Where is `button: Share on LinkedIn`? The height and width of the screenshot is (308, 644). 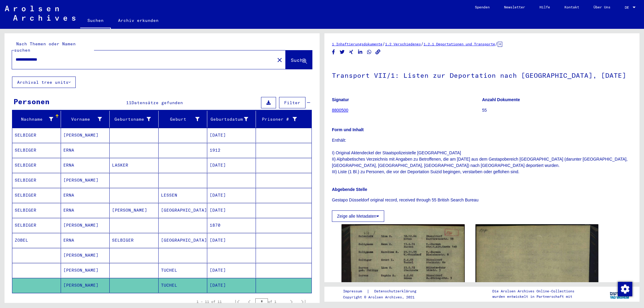 button: Share on LinkedIn is located at coordinates (360, 52).